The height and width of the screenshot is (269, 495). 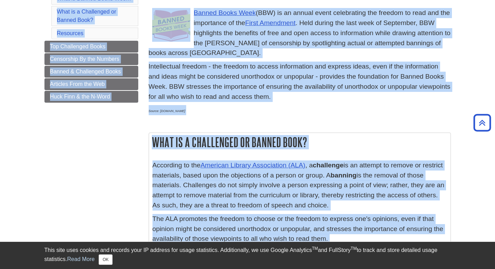 I want to click on div: This site uses cookies and records your IP address for usage statistics. Additionally, we use Goo..., so click(x=248, y=255).